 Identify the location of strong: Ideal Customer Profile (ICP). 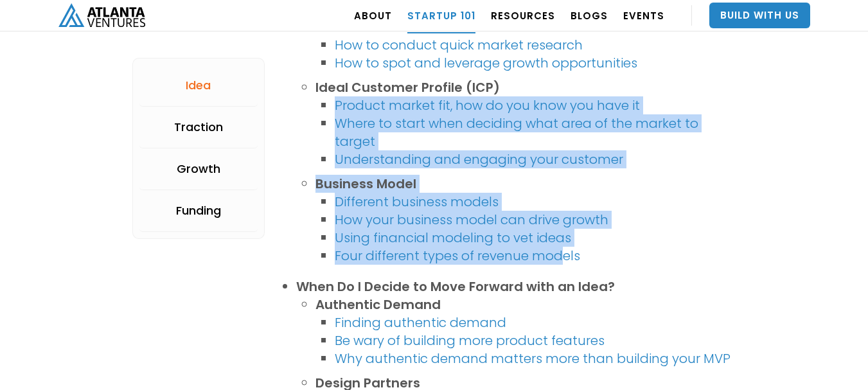
(408, 87).